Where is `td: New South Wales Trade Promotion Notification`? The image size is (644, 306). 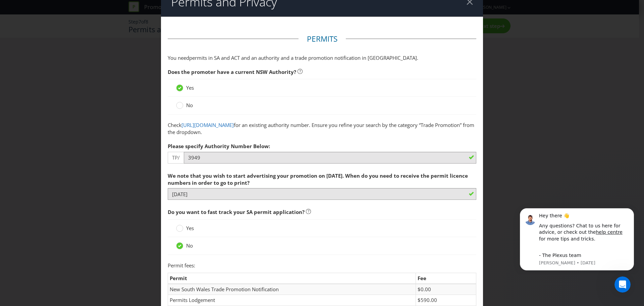 td: New South Wales Trade Promotion Notification is located at coordinates (292, 289).